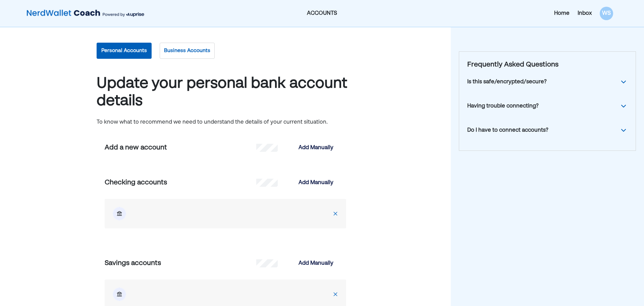 The image size is (644, 306). Describe the element at coordinates (507, 82) in the screenshot. I see `div: Is this safe/encrypted/secure?` at that location.